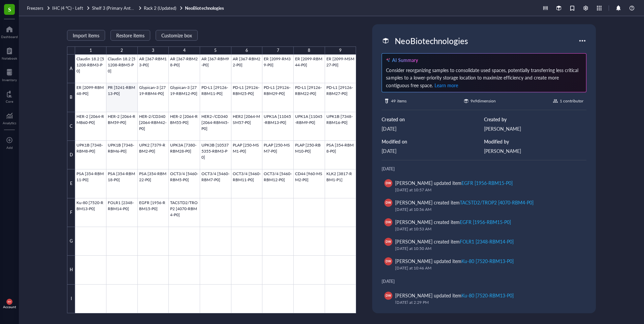 Image resolution: width=644 pixels, height=324 pixels. I want to click on div: D, so click(71, 155).